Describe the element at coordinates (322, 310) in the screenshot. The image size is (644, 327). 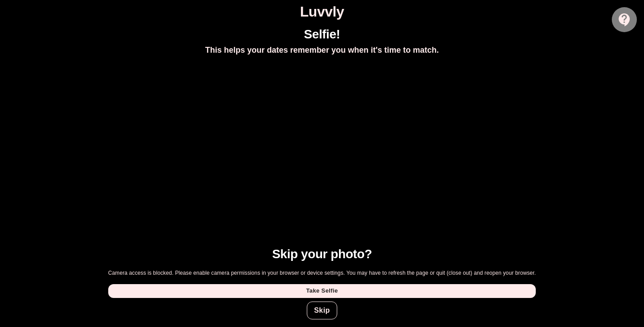
I see `button: Skip` at that location.